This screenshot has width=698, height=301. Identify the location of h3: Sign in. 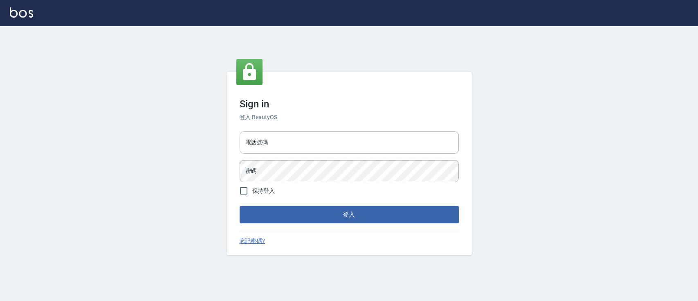
(349, 104).